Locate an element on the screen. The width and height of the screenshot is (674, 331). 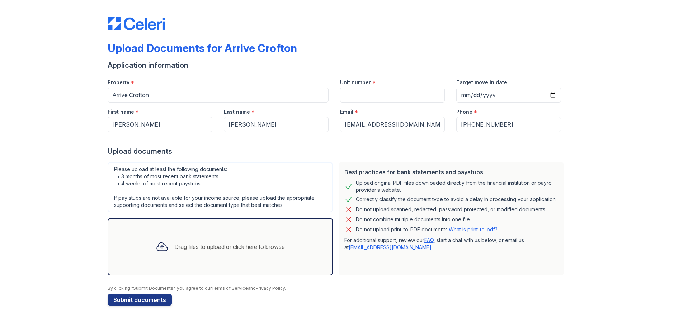
label: First name is located at coordinates (121, 112).